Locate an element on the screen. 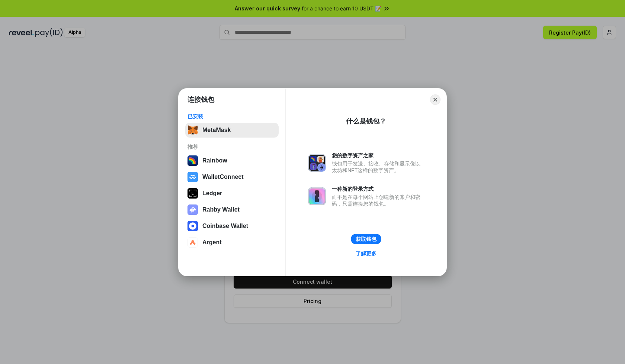  button: Ledger is located at coordinates (232, 194).